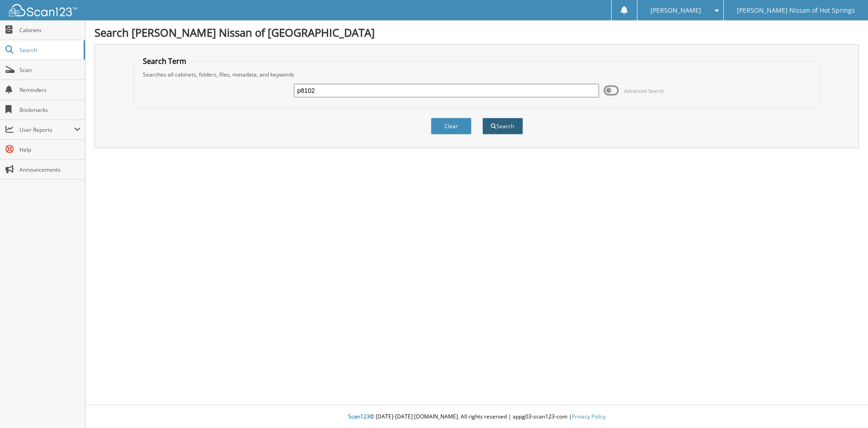  Describe the element at coordinates (50, 109) in the screenshot. I see `span: Bookmarks` at that location.